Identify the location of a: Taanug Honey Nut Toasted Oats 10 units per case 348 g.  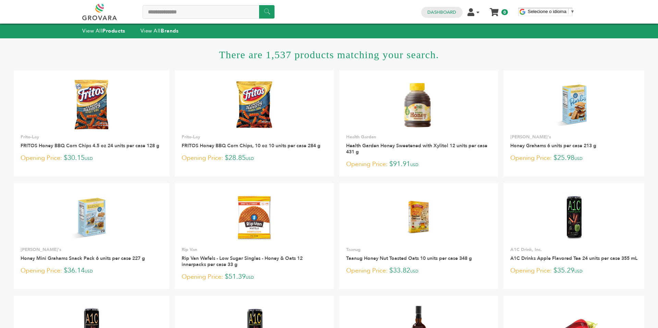
(409, 258).